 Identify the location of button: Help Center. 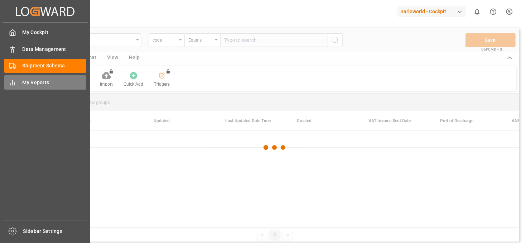
(494, 11).